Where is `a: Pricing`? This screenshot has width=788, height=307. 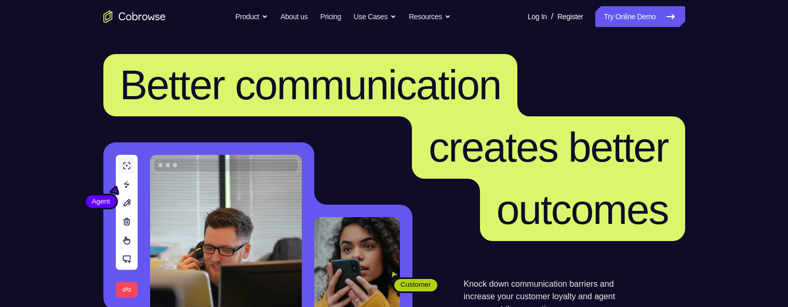
a: Pricing is located at coordinates (330, 17).